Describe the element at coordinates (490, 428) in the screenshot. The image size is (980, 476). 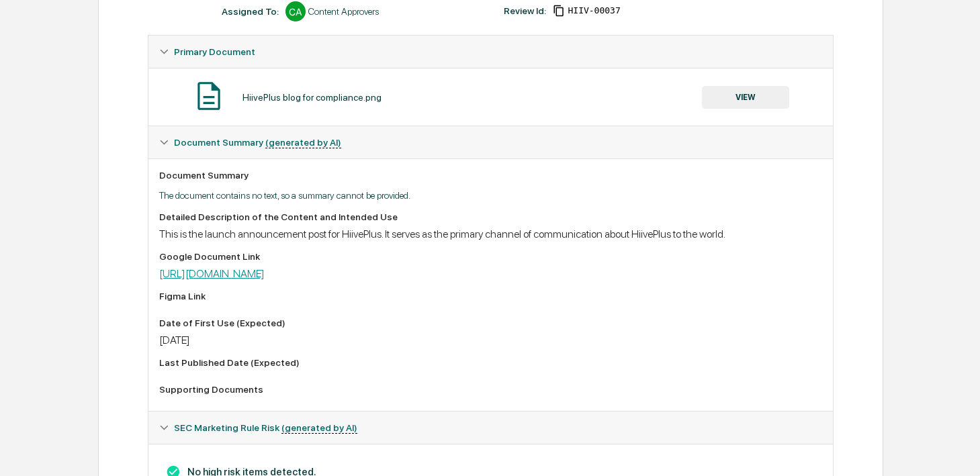
I see `div: SEC Marketing Rule Risk (generated by AI)` at that location.